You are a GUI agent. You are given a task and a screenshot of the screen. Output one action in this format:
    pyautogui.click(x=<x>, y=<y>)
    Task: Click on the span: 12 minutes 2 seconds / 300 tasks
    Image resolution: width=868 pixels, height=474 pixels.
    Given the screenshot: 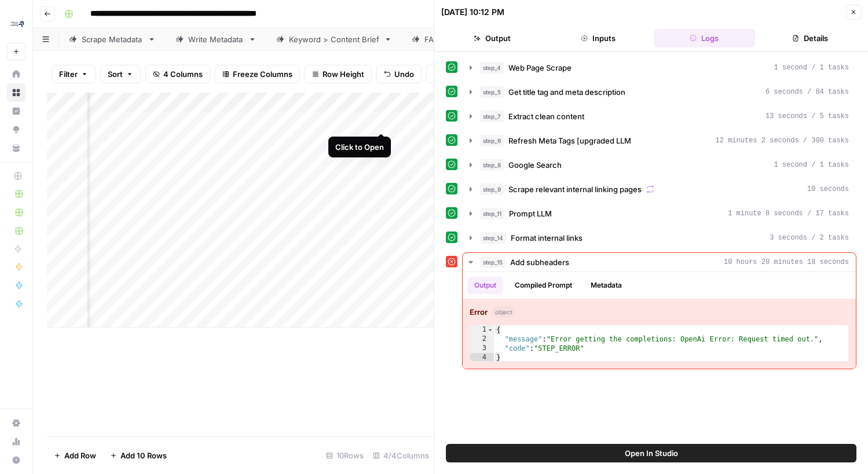 What is the action you would take?
    pyautogui.click(x=782, y=141)
    